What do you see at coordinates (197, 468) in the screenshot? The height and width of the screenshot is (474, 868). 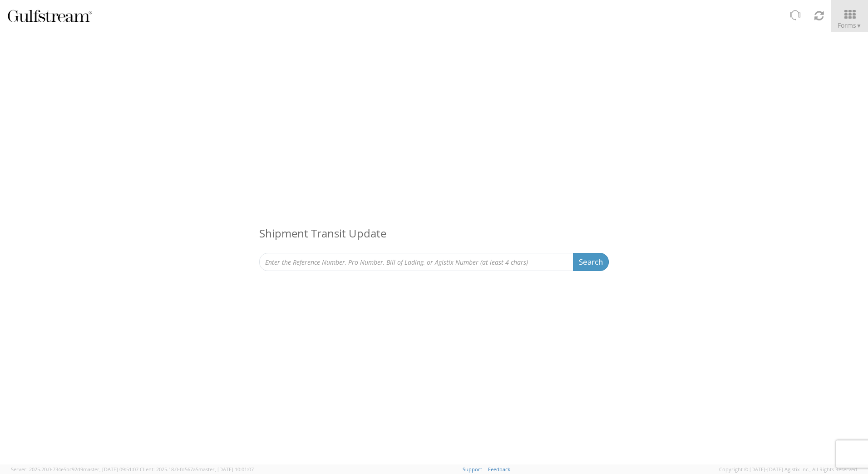 I see `span: Client: 2025.18.0-fd567a5` at bounding box center [197, 468].